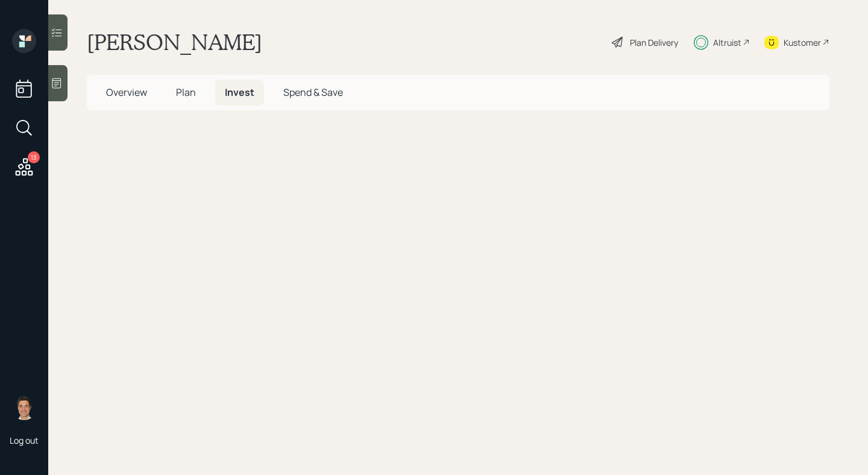  I want to click on div: Kustomer, so click(802, 42).